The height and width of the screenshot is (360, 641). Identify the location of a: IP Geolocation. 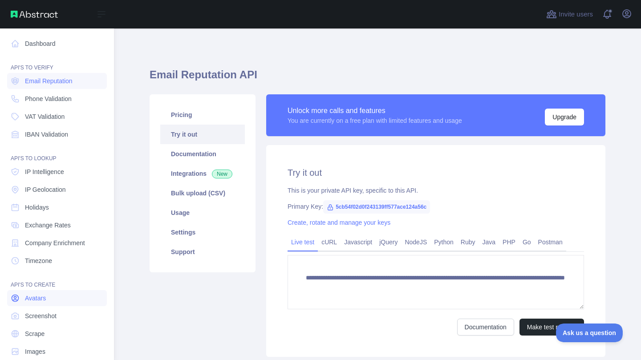
(57, 190).